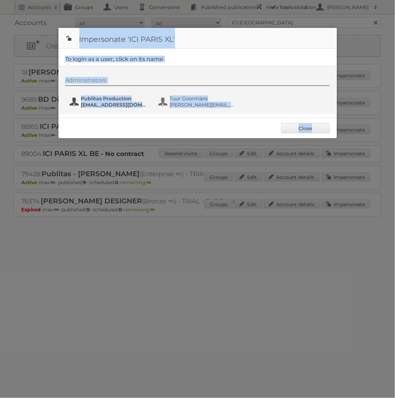 Image resolution: width=395 pixels, height=398 pixels. Describe the element at coordinates (198, 38) in the screenshot. I see `h1: Impersonate 'ICI PARIS XL'` at that location.